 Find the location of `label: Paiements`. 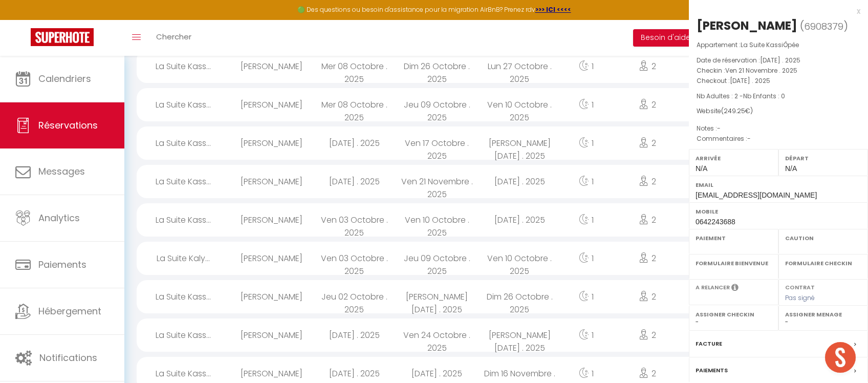

label: Paiements is located at coordinates (712, 370).